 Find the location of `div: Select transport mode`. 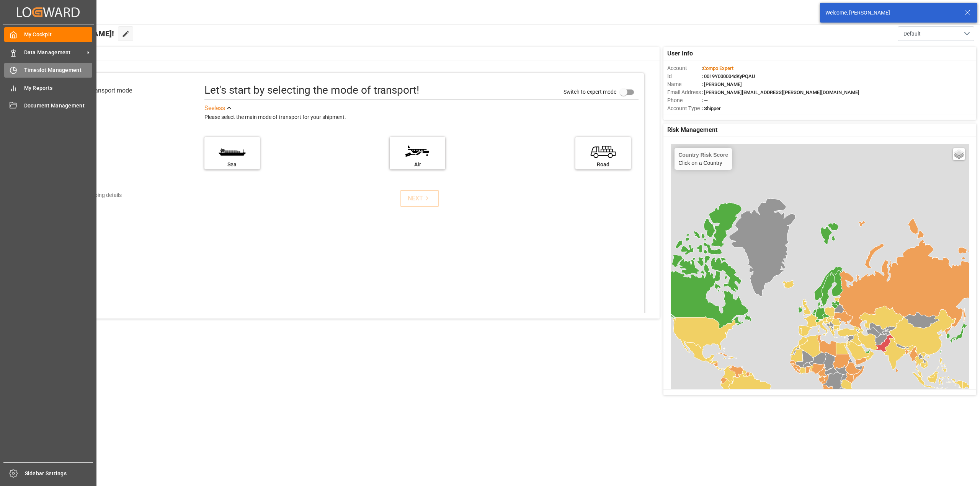

div: Select transport mode is located at coordinates (102, 90).